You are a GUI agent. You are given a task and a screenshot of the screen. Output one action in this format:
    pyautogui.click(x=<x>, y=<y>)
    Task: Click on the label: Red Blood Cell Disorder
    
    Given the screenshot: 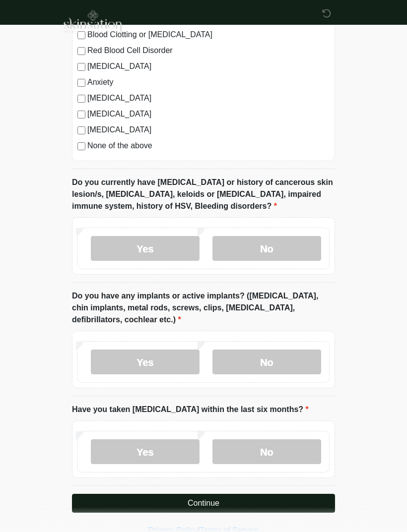 What is the action you would take?
    pyautogui.click(x=208, y=51)
    